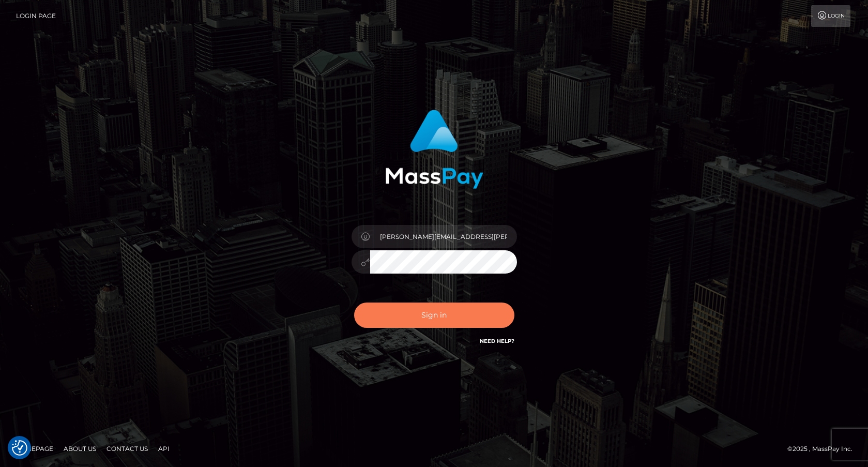 Image resolution: width=868 pixels, height=467 pixels. I want to click on a: Login Page, so click(35, 16).